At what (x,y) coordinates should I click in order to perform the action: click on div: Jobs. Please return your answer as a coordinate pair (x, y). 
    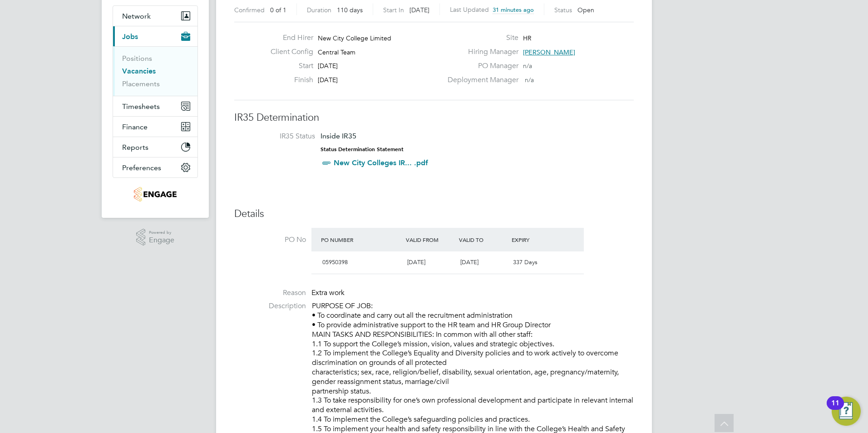
    Looking at the image, I should click on (155, 71).